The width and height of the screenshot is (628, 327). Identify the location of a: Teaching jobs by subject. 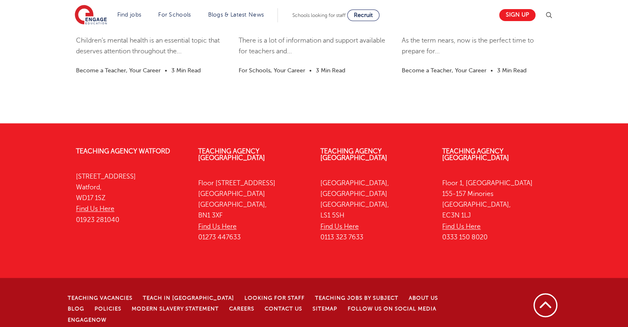
(357, 298).